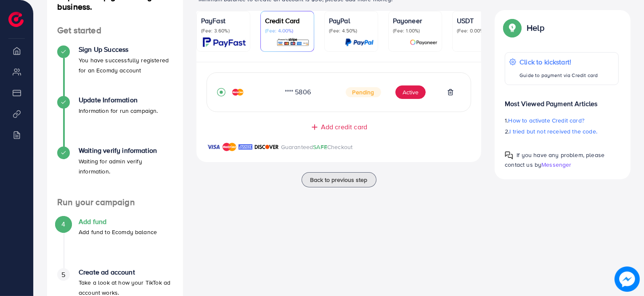 The height and width of the screenshot is (296, 644). What do you see at coordinates (126, 150) in the screenshot?
I see `h4: Waiting verify information` at bounding box center [126, 150].